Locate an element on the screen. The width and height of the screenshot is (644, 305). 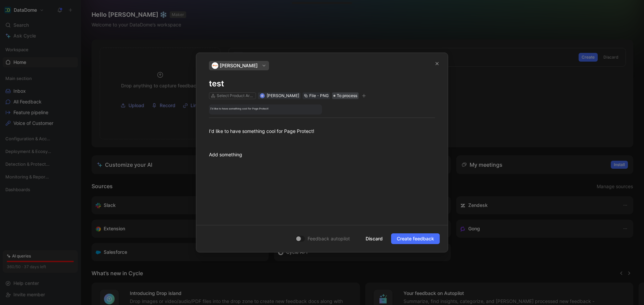
h1: test is located at coordinates (322, 83).